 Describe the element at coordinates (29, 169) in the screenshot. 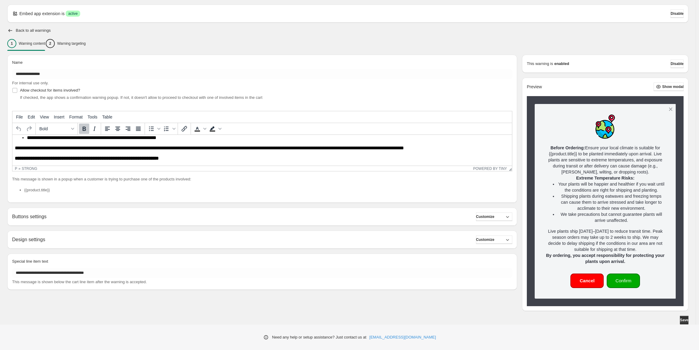

I see `div: strong` at that location.